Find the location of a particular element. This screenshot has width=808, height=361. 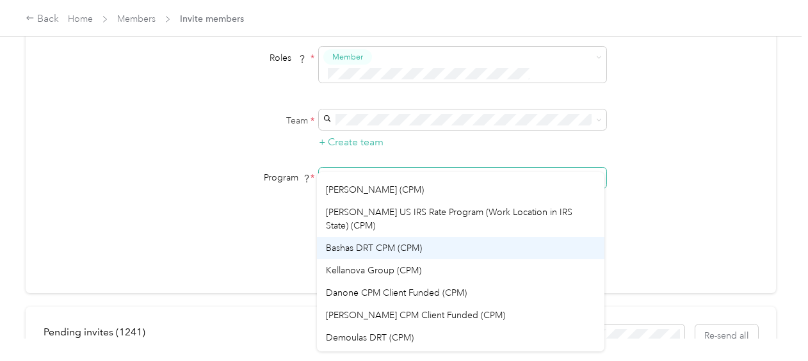

a: Members is located at coordinates (136, 19).